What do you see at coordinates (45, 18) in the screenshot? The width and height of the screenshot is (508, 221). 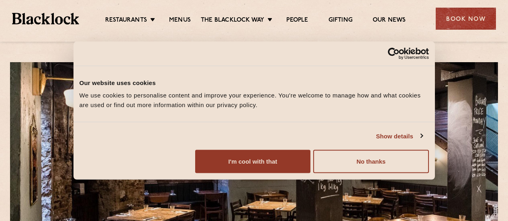 I see `img: BL_Textured_Logo-footer-cropped.svg` at bounding box center [45, 18].